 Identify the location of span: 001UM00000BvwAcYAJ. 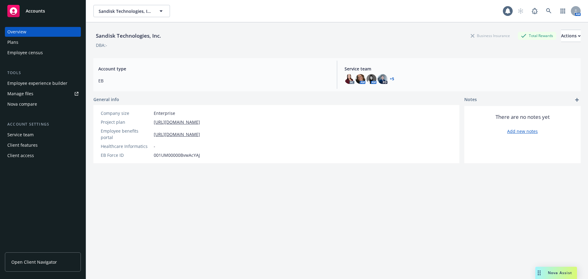
(177, 155).